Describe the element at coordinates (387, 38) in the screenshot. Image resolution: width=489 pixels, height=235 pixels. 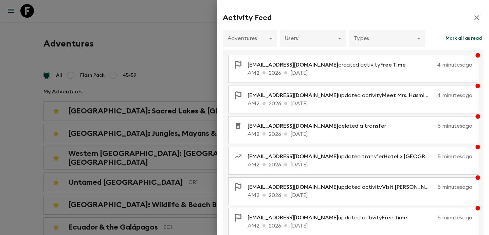
I see `div: Types` at that location.